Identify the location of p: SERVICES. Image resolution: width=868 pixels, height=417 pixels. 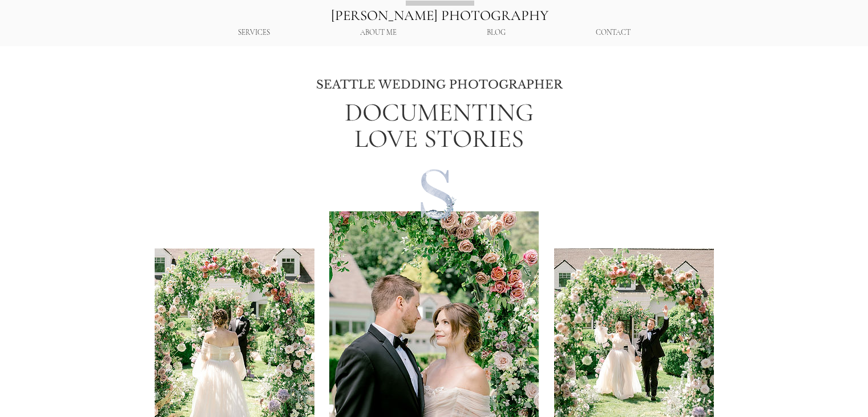
(253, 33).